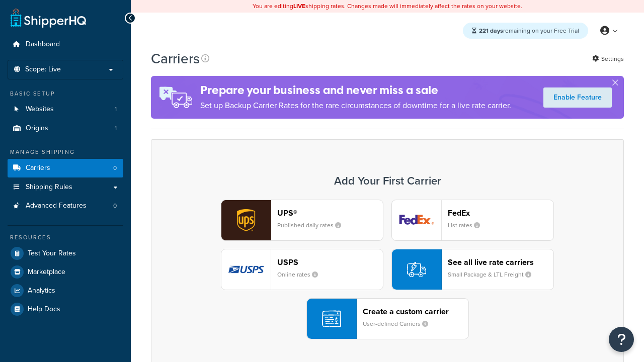 The height and width of the screenshot is (362, 644). What do you see at coordinates (621, 340) in the screenshot?
I see `button: Open Resource Center` at bounding box center [621, 340].